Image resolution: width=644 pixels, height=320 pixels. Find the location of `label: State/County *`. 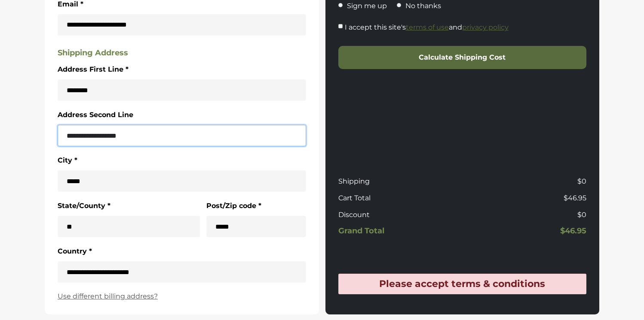

label: State/County * is located at coordinates (83, 206).